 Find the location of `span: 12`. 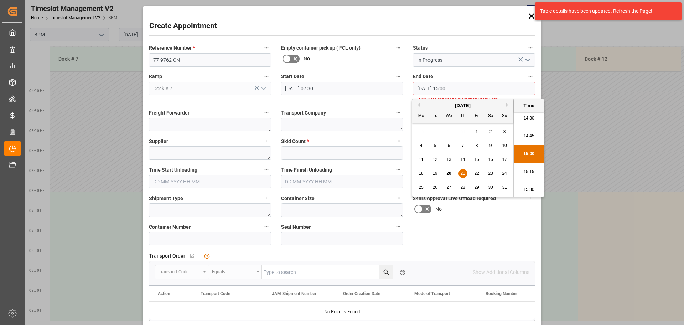

span: 12 is located at coordinates (435, 159).